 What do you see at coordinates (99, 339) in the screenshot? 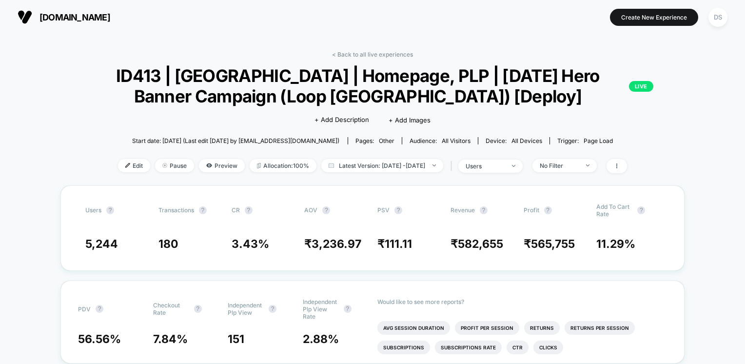
I see `span: 56.56 %` at bounding box center [99, 339].